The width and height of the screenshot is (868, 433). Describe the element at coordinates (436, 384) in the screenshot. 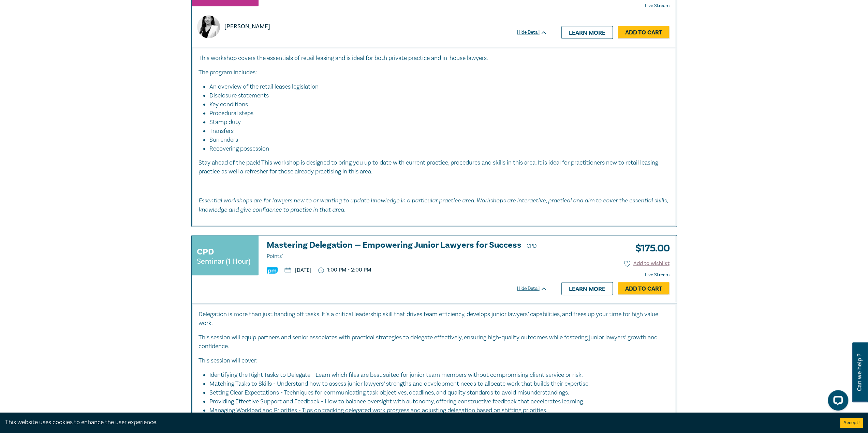

I see `li: Matching Tasks to Skills - Understand how to assess junior lawyers’ strengths and development nee...` at that location.